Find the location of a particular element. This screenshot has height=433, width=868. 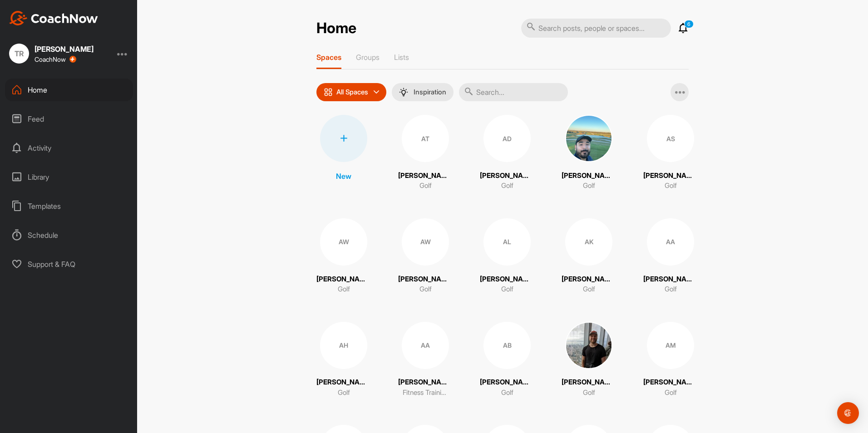

p: New is located at coordinates (343, 176).